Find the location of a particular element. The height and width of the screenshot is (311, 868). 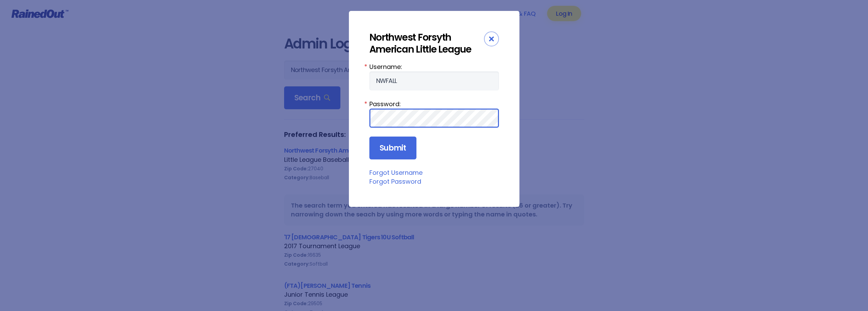

div: Close is located at coordinates (491, 39).